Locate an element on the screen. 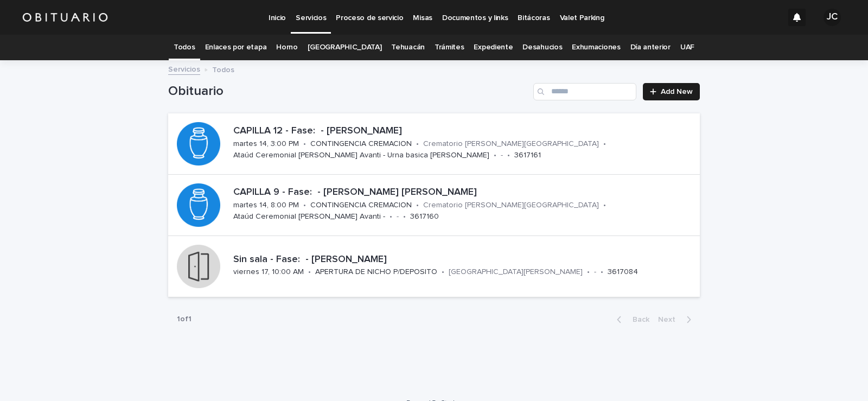 This screenshot has height=401, width=868. p: Todos is located at coordinates (223, 69).